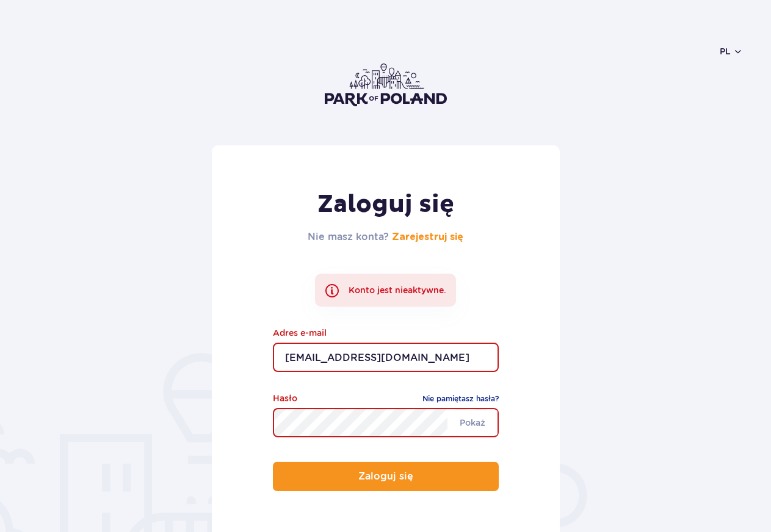  What do you see at coordinates (428, 237) in the screenshot?
I see `a: Zarejestruj się` at bounding box center [428, 237].